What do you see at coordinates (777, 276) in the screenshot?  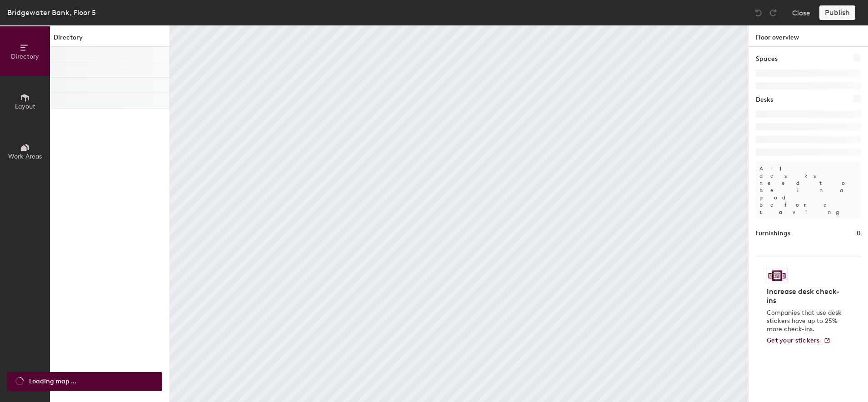 I see `img: Sticker logo` at bounding box center [777, 276].